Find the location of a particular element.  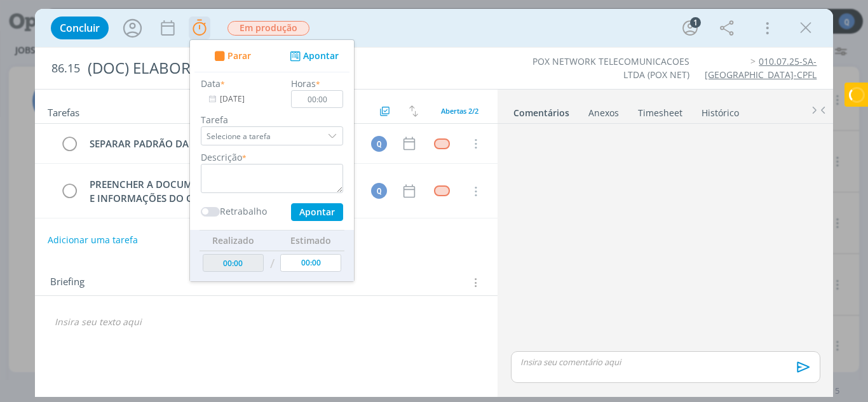

button: Adicionar uma tarefa is located at coordinates (93, 240).